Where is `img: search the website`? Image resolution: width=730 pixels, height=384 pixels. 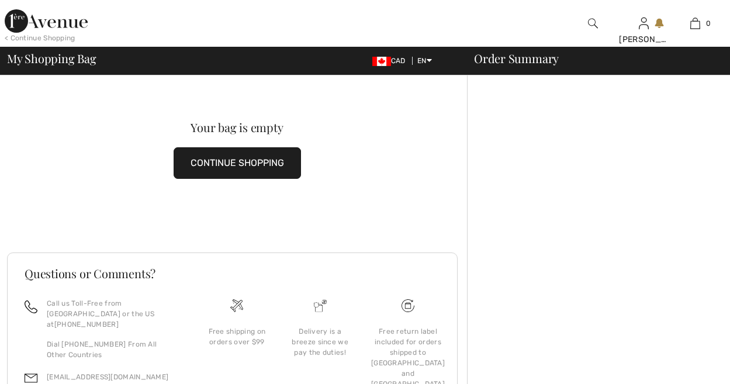 img: search the website is located at coordinates (592, 23).